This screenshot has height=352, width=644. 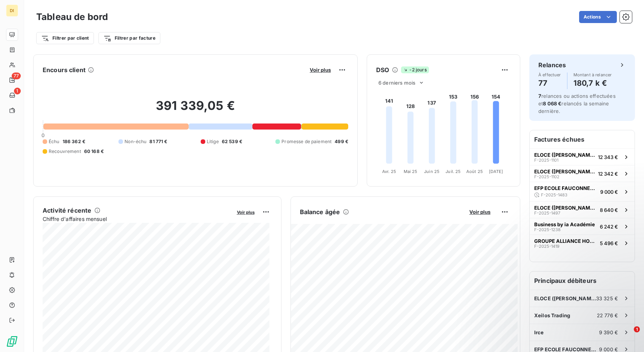 I want to click on span: -2 jours, so click(x=415, y=70).